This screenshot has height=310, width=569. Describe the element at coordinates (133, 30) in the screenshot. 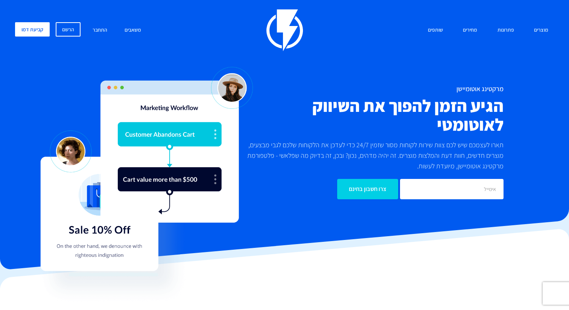

I see `a: משאבים` at that location.